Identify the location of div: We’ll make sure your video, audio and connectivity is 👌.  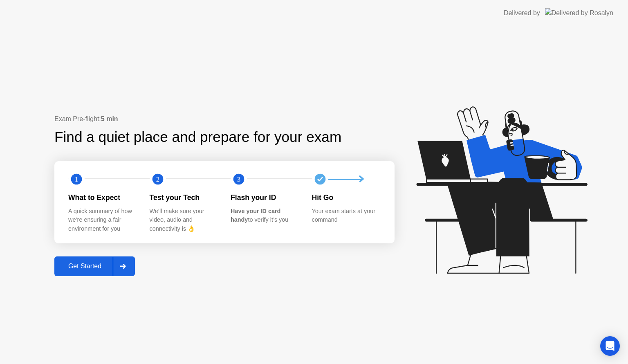
(184, 220).